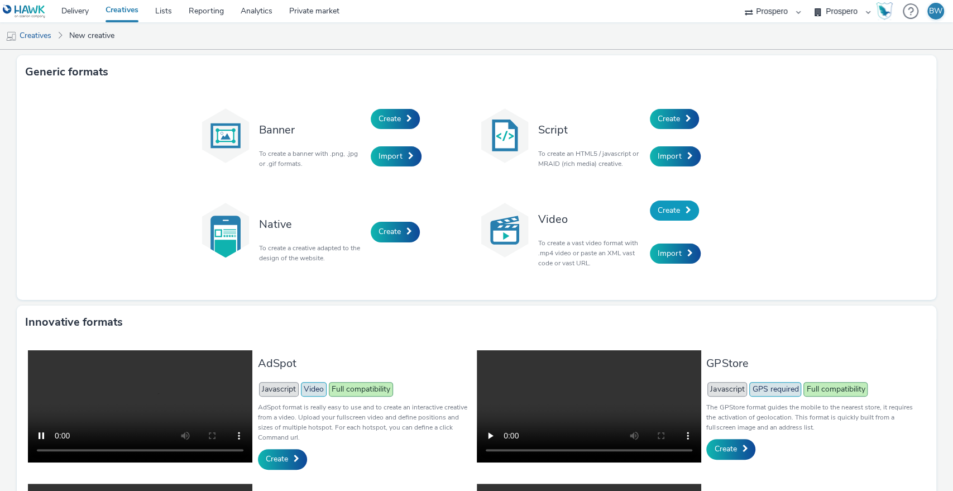  I want to click on a: Hawk Academy, so click(887, 11).